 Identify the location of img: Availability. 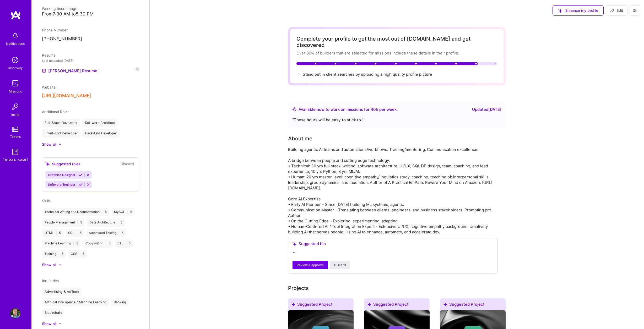
(295, 109).